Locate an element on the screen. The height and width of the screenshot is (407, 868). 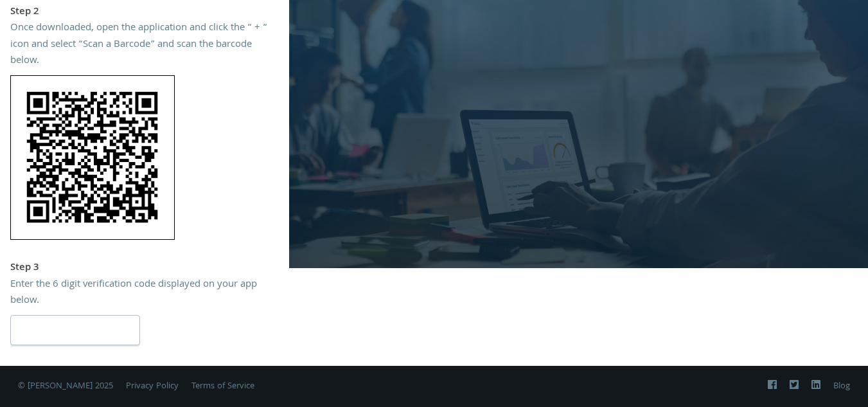
img: okxiAwk4w3UAAAAASUVORK5CYII= is located at coordinates (92, 158).